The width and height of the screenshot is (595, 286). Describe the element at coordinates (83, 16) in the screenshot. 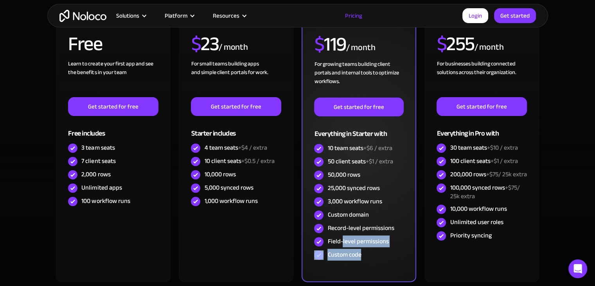

I see `a: home` at that location.